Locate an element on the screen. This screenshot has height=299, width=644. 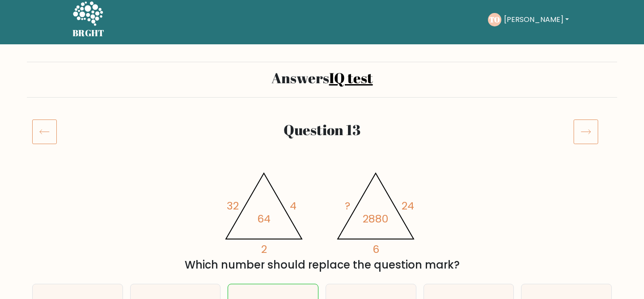
tspan: 6 is located at coordinates (376, 250).